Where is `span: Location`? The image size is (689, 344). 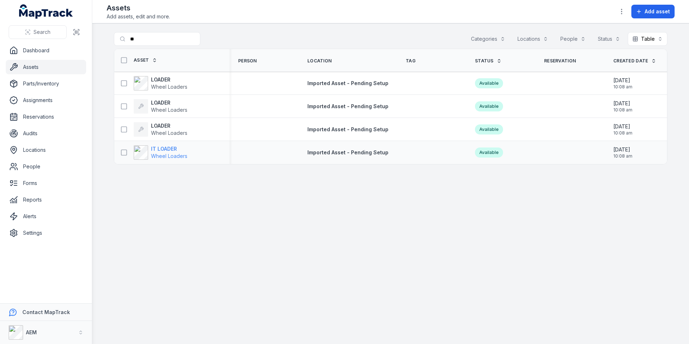 span: Location is located at coordinates (319, 61).